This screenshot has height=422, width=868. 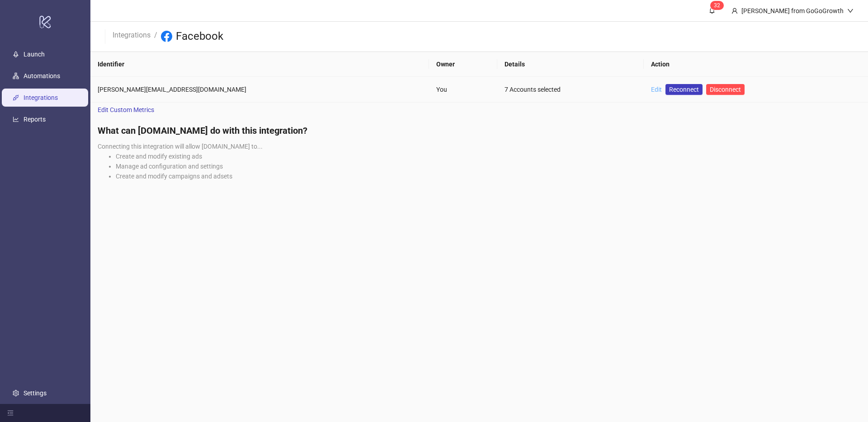 I want to click on a: Reconnect, so click(x=684, y=89).